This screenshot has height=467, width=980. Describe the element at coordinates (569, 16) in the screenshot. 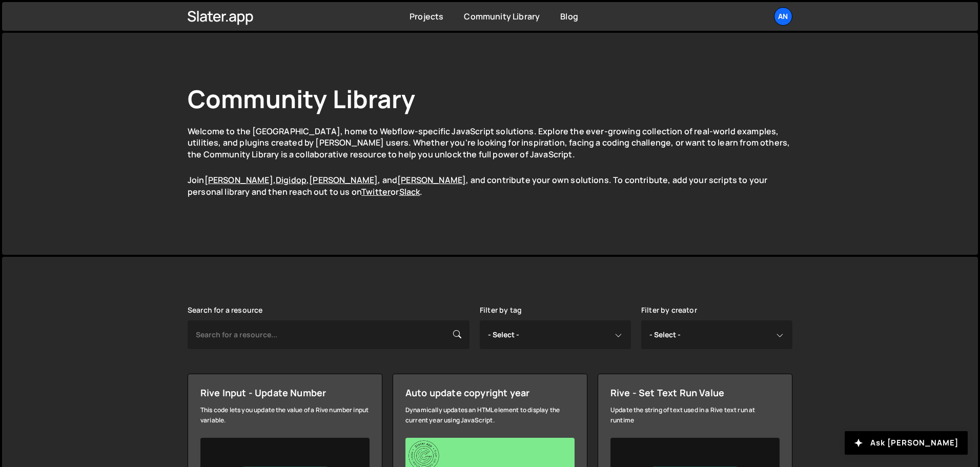

I see `a: Blog` at that location.